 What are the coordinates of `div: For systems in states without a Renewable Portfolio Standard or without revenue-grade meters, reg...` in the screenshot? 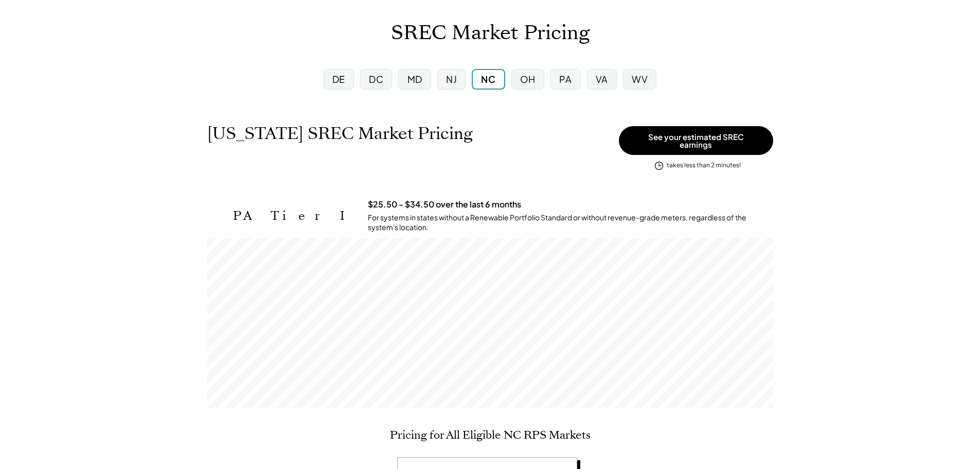 It's located at (571, 222).